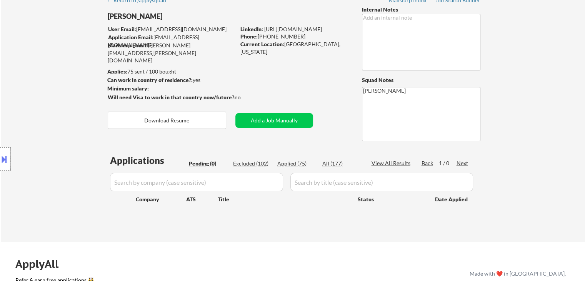  I want to click on input: Search by title (case sensitive), so click(381, 182).